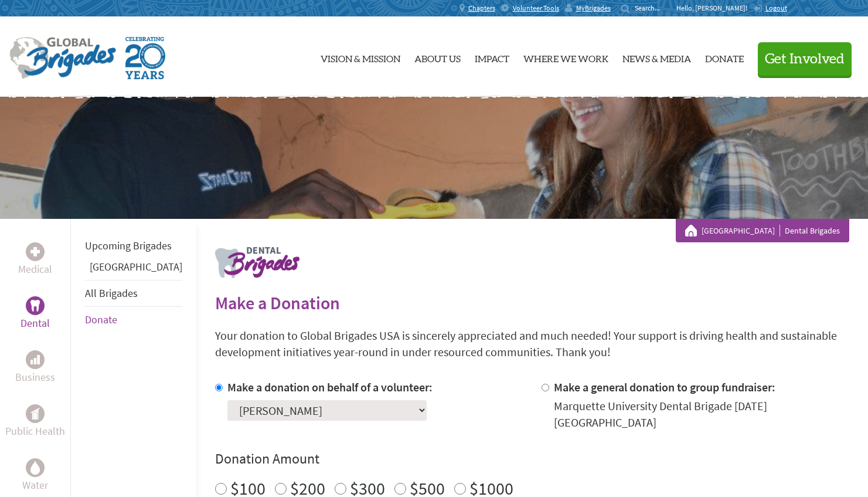 This screenshot has width=868, height=497. What do you see at coordinates (35, 421) in the screenshot?
I see `a: Public HealthPublic Health` at bounding box center [35, 421].